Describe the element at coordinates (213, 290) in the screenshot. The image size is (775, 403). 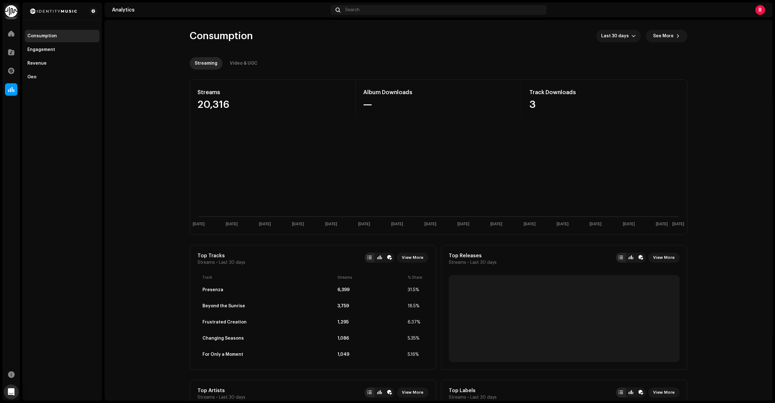
I see `div: Presenza` at that location.